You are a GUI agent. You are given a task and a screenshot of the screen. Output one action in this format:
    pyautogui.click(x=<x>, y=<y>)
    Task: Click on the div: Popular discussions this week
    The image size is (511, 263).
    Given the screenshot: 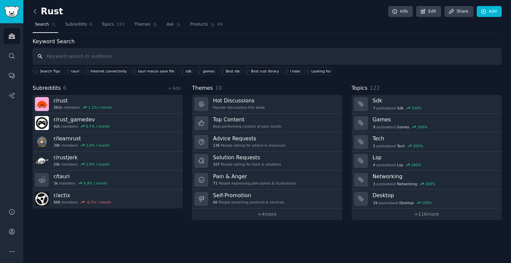 What is the action you would take?
    pyautogui.click(x=239, y=107)
    